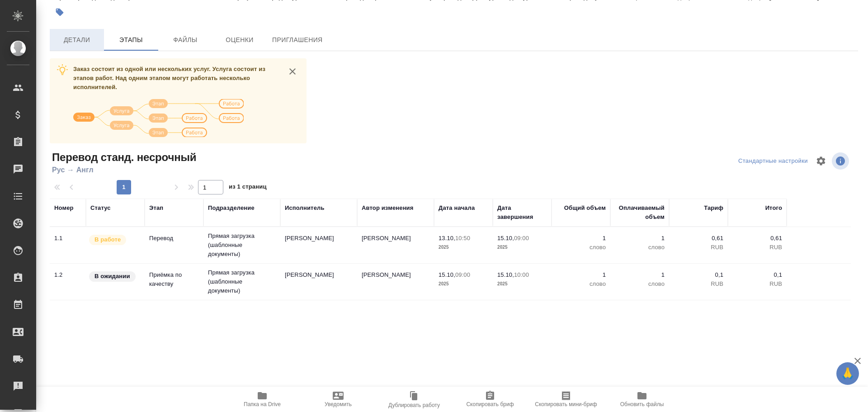  What do you see at coordinates (522, 213) in the screenshot?
I see `div: Дата завершения` at bounding box center [522, 213].